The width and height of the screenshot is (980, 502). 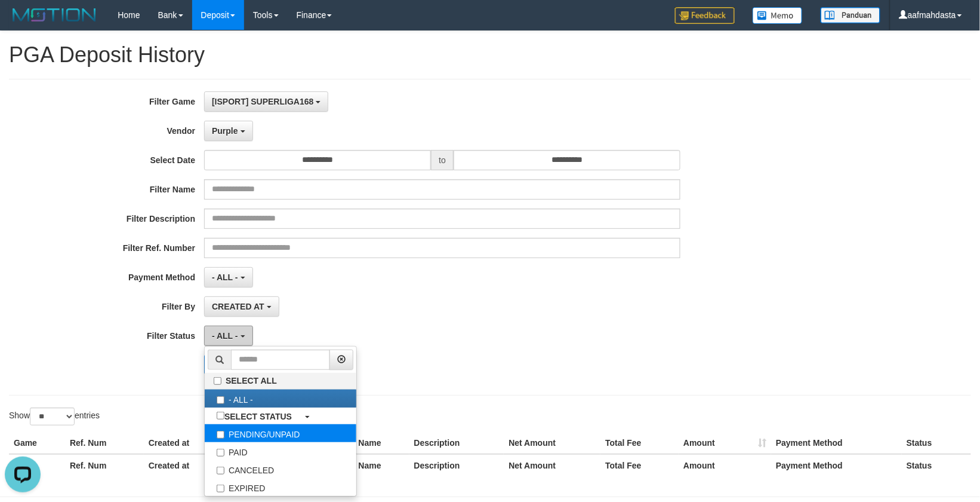 I want to click on th: Game, so click(x=37, y=443).